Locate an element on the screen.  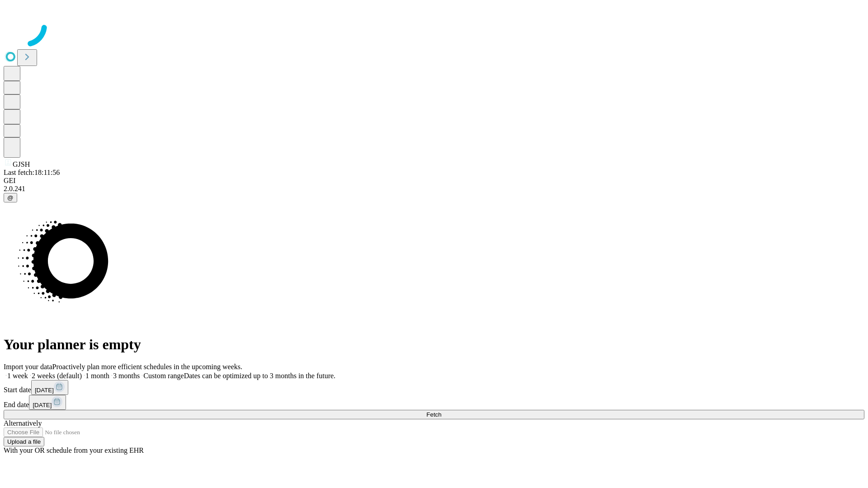
span: 2 weeks (default) is located at coordinates (56, 375).